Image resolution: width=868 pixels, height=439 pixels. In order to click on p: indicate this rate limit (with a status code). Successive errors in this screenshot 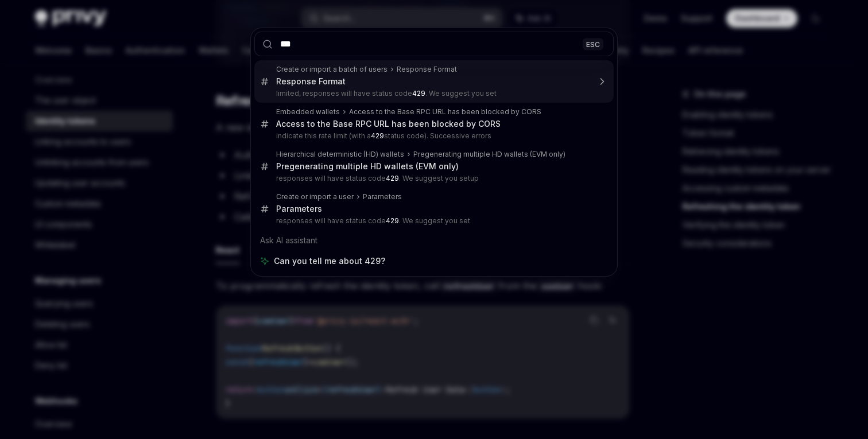, I will do `click(433, 136)`.